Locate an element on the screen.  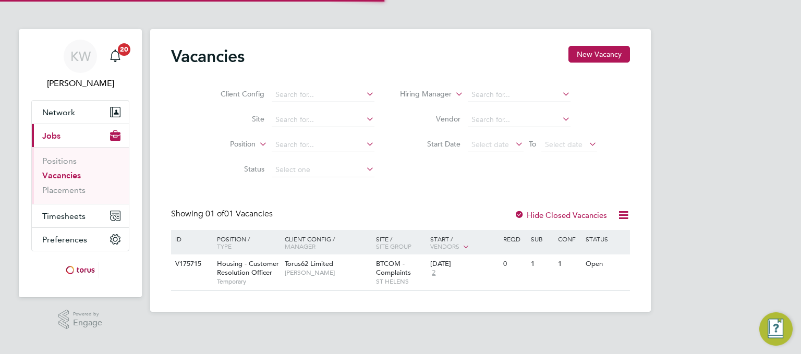
button: New Vacancy is located at coordinates (599, 54).